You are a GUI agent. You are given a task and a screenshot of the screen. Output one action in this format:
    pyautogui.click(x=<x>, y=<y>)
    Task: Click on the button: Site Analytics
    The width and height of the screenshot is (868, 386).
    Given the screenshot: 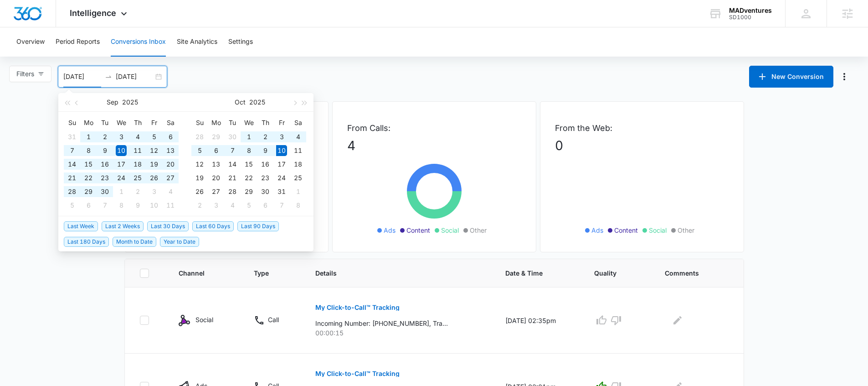 What is the action you would take?
    pyautogui.click(x=197, y=42)
    